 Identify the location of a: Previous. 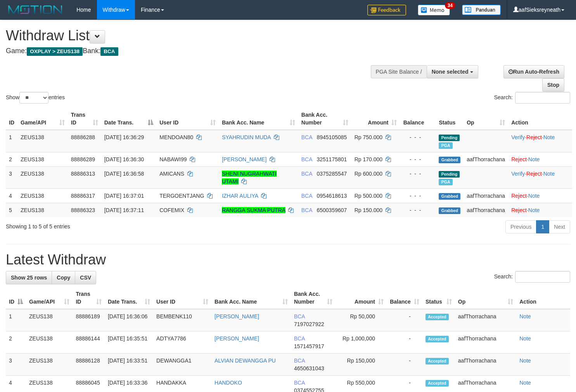
(521, 227).